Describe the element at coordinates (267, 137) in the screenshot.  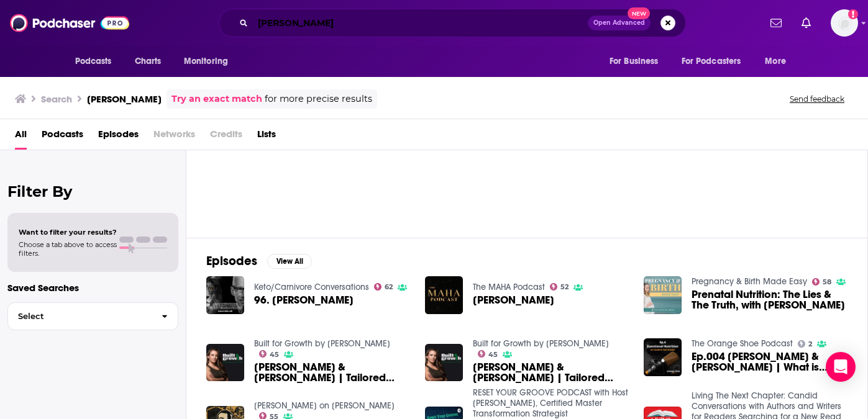
I see `span: Lists` at that location.